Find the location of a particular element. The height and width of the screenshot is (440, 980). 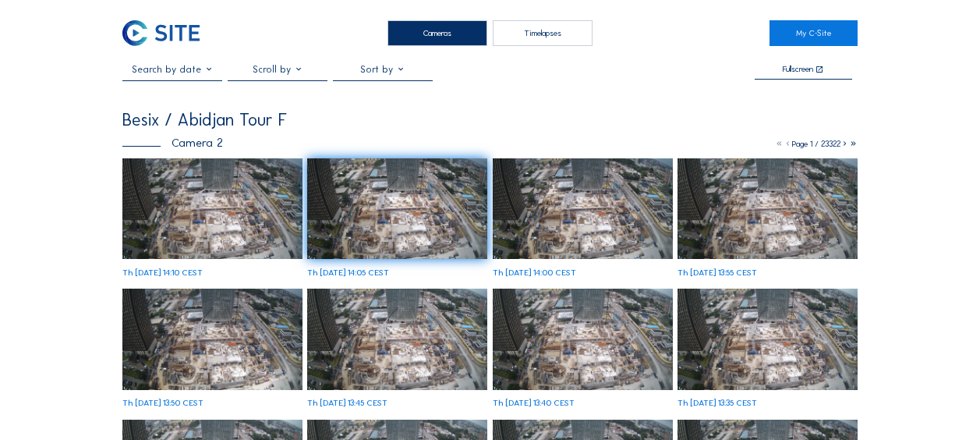

img: image_53274581 is located at coordinates (397, 340).